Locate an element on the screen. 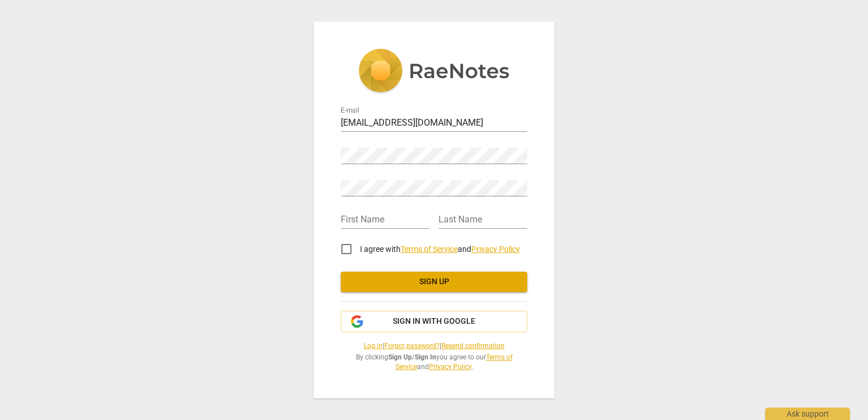  button: Sign up is located at coordinates (434, 282).